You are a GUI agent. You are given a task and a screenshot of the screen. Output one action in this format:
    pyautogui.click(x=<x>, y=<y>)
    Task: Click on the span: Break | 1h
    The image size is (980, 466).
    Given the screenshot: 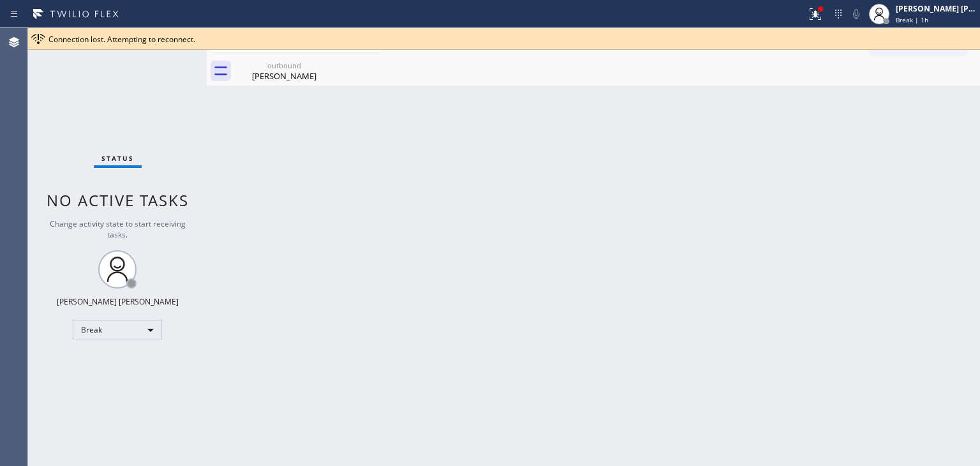 What is the action you would take?
    pyautogui.click(x=912, y=19)
    